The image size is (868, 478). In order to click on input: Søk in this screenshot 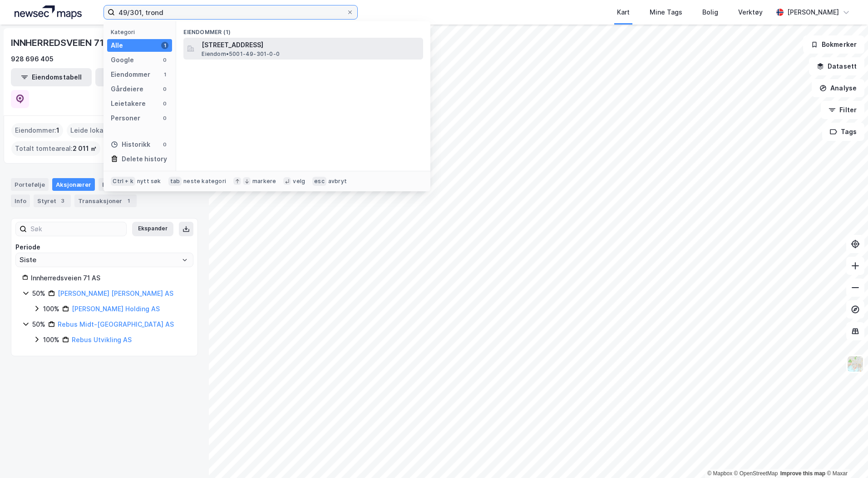, I will do `click(76, 229)`.